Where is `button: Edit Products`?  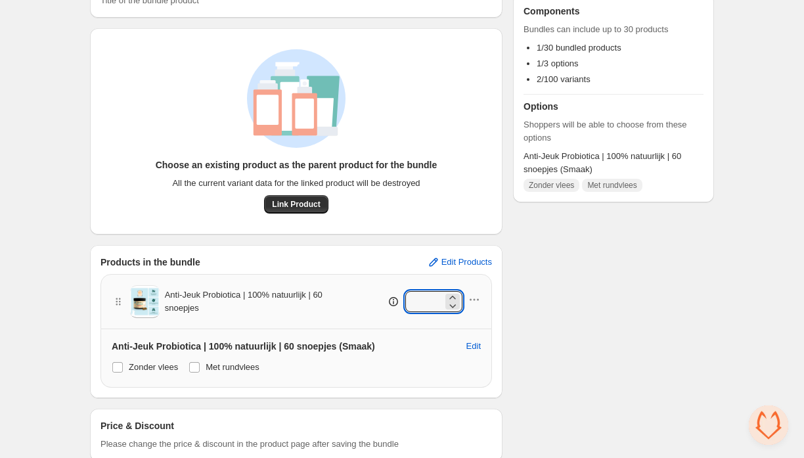
button: Edit Products is located at coordinates (459, 262).